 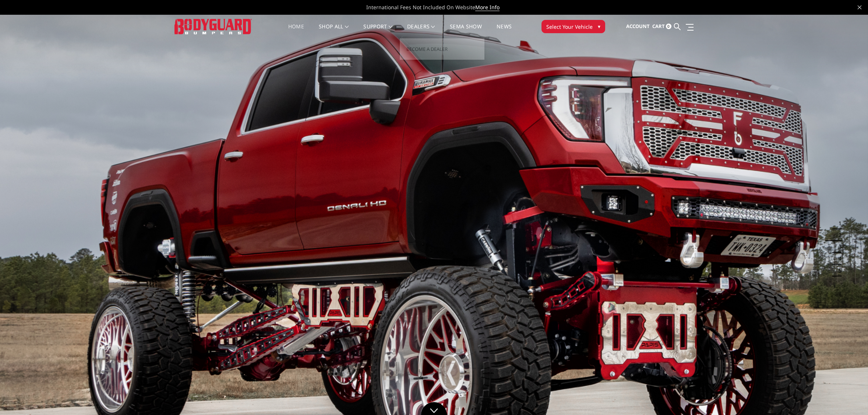 I want to click on a: More Info, so click(x=488, y=7).